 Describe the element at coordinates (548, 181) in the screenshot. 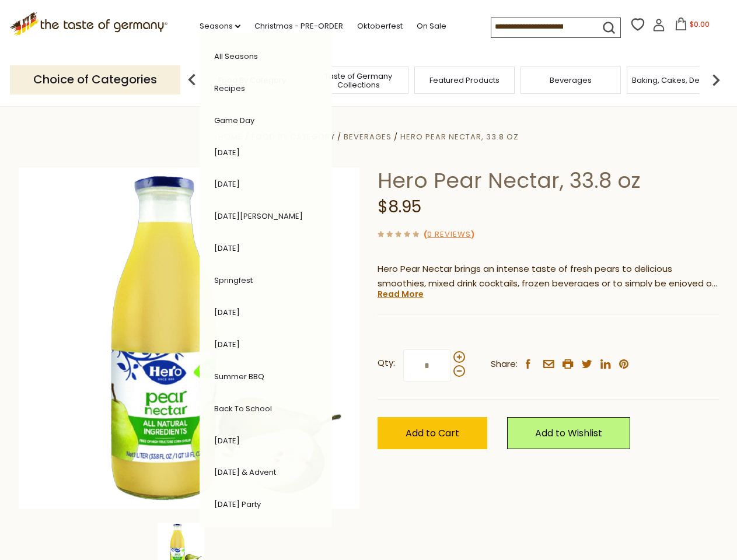

I see `h1: Hero Pear Nectar, 33.8 oz` at that location.